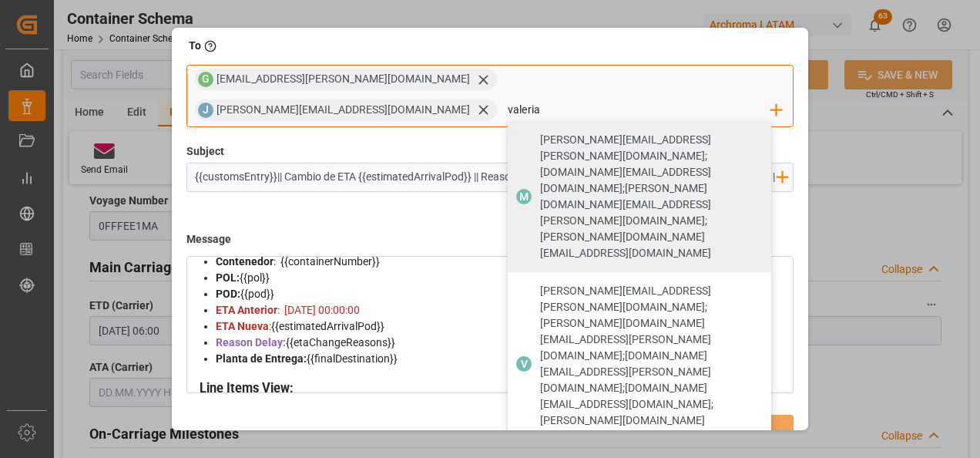 The image size is (980, 458). What do you see at coordinates (246, 388) in the screenshot?
I see `span: Line Items View:` at bounding box center [246, 388].